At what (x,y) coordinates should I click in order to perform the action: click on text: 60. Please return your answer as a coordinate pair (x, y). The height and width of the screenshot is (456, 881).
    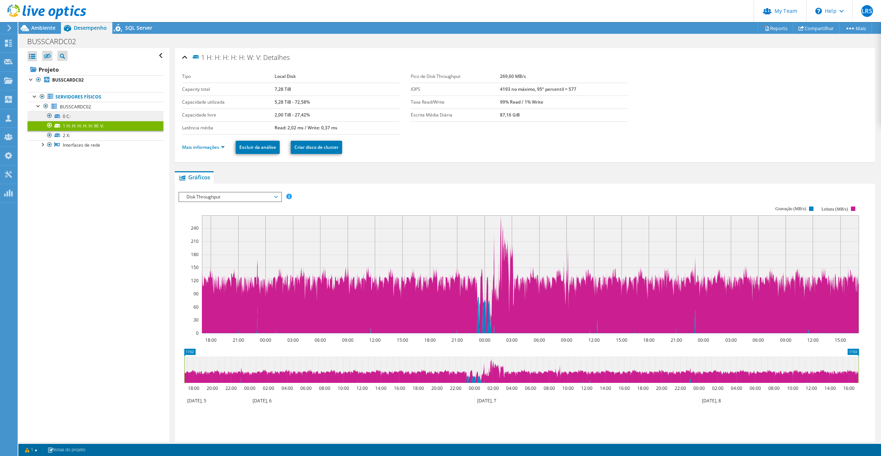
    Looking at the image, I should click on (196, 307).